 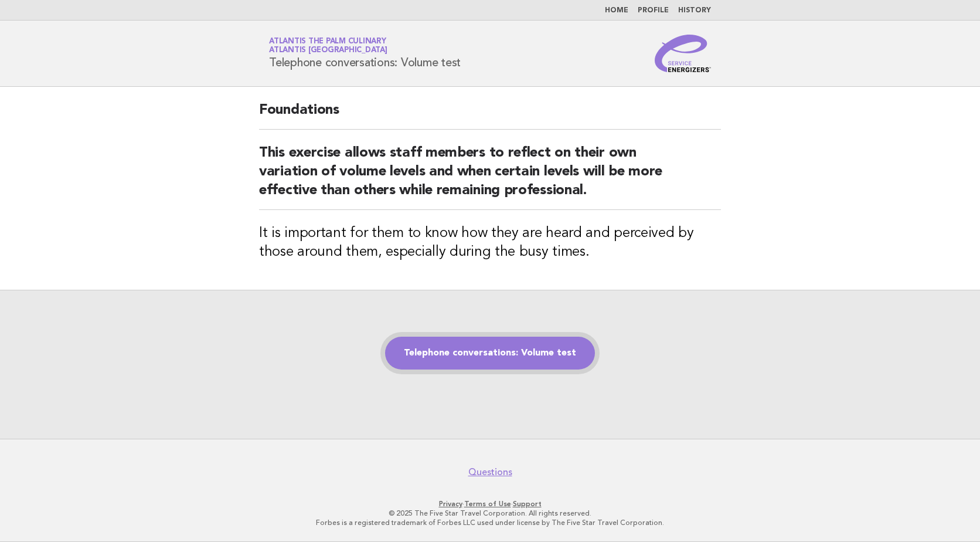 I want to click on a: Profile, so click(x=653, y=10).